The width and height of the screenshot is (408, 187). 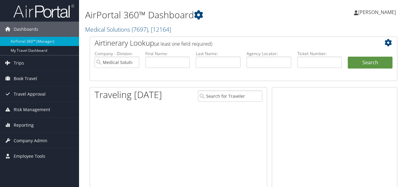 What do you see at coordinates (160, 29) in the screenshot?
I see `span: , [ 12164 ]` at bounding box center [160, 29].